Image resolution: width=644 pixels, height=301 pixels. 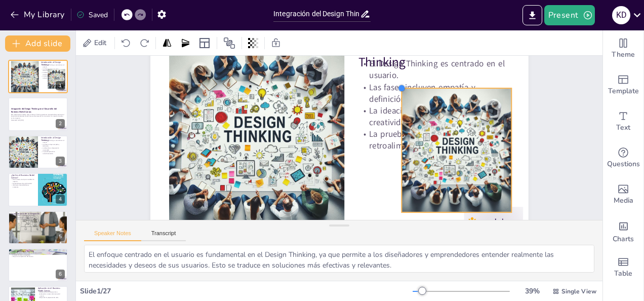 What do you see at coordinates (624, 121) in the screenshot?
I see `div: Add text boxes` at bounding box center [624, 121].